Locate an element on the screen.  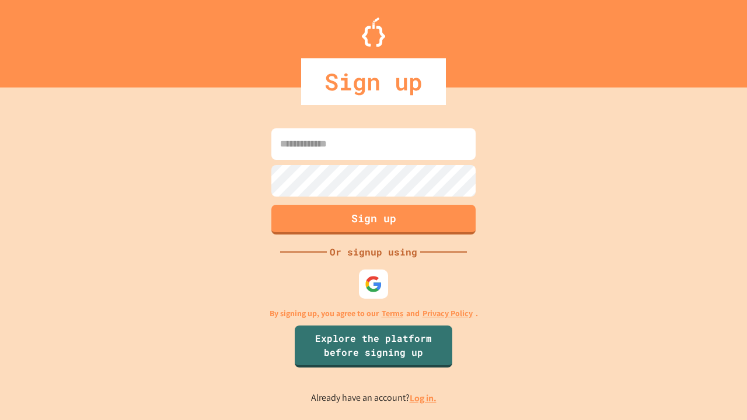
button: Sign up is located at coordinates (373, 219).